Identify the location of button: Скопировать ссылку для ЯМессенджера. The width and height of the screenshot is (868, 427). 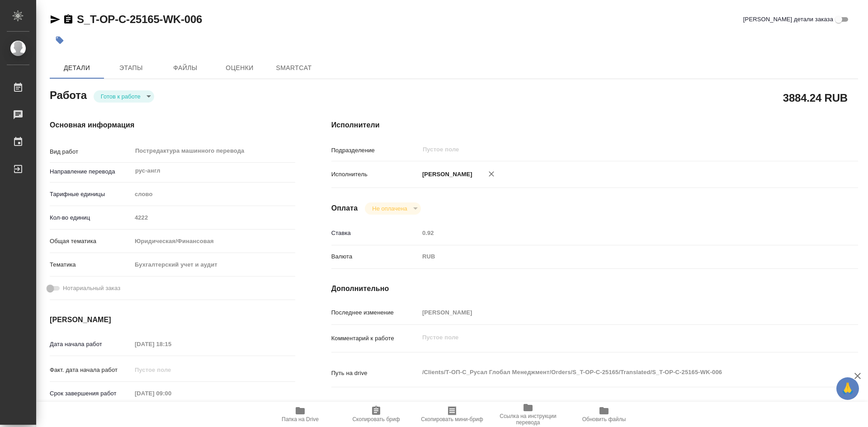
(55, 19).